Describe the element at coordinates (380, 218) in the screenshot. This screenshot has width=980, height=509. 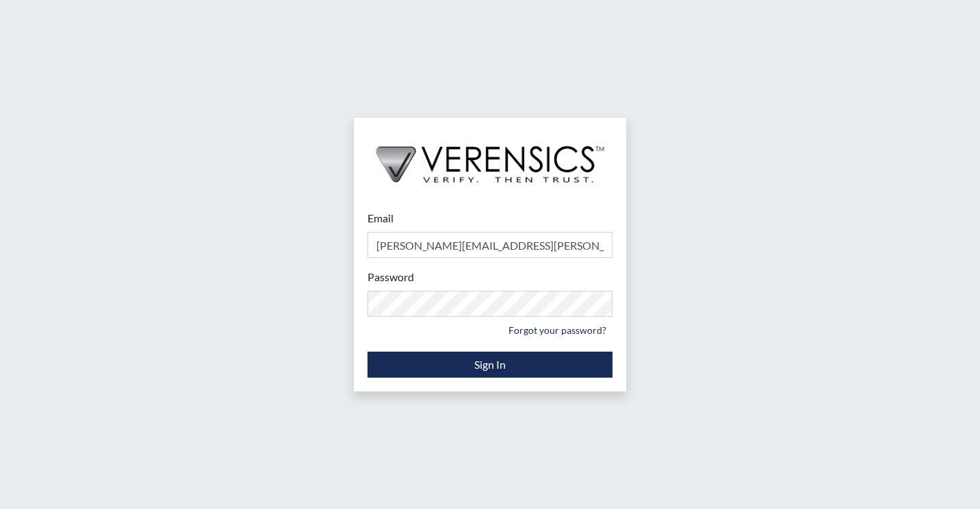
I see `label: Email` at that location.